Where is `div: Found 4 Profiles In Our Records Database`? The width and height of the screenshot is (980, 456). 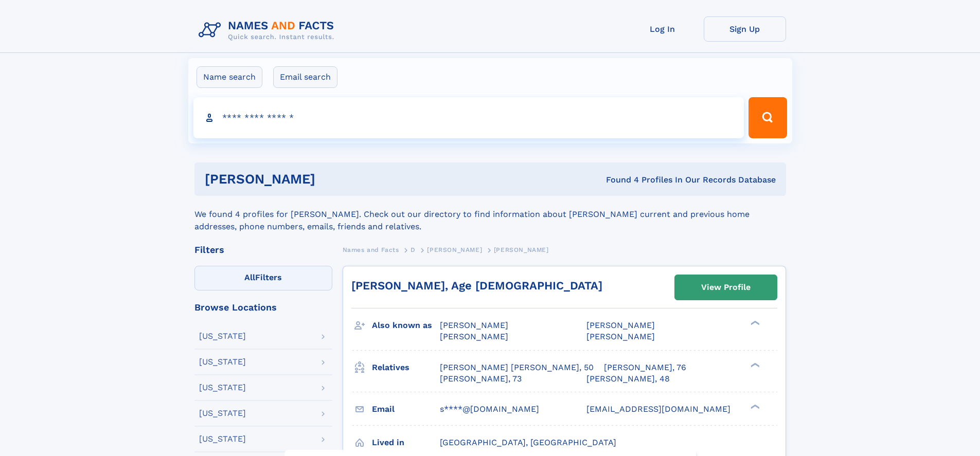 div: Found 4 Profiles In Our Records Database is located at coordinates (617, 180).